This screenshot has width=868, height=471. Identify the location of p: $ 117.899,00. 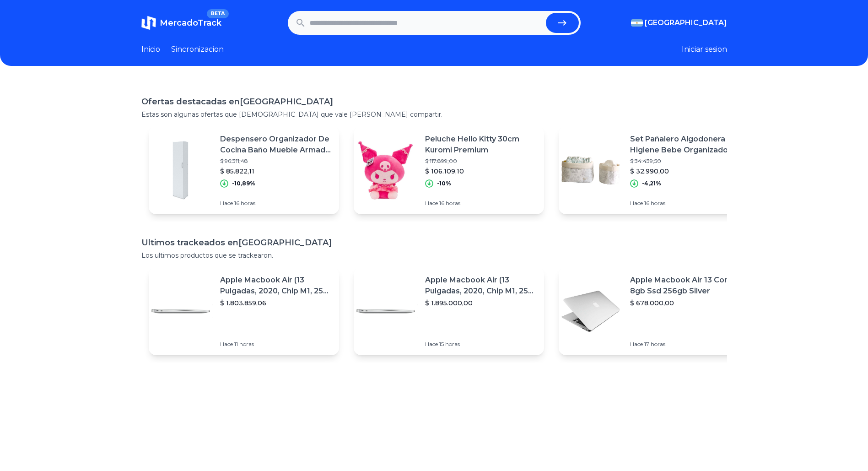
(481, 161).